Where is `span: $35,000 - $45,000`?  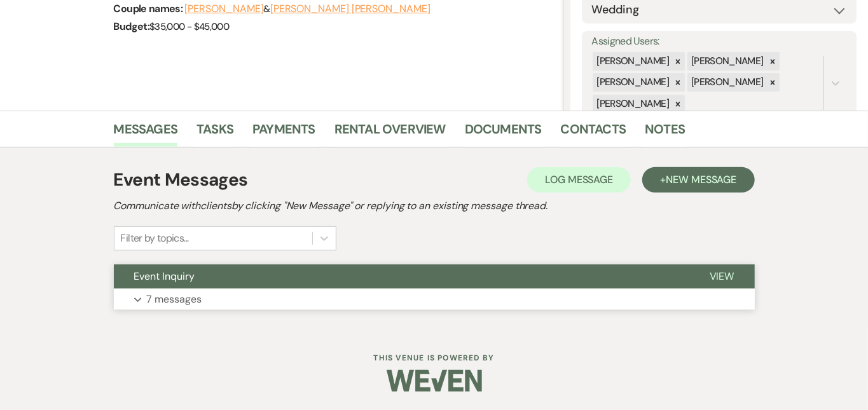 span: $35,000 - $45,000 is located at coordinates (189, 27).